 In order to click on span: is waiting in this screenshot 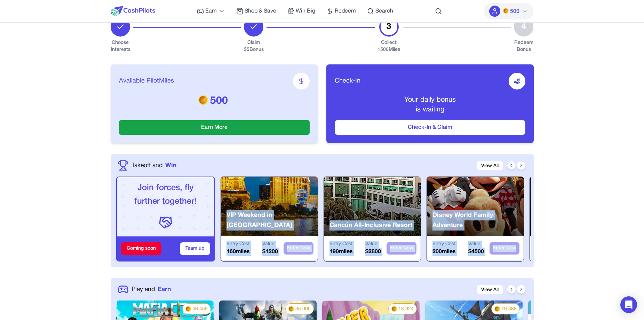, I will do `click(430, 110)`.